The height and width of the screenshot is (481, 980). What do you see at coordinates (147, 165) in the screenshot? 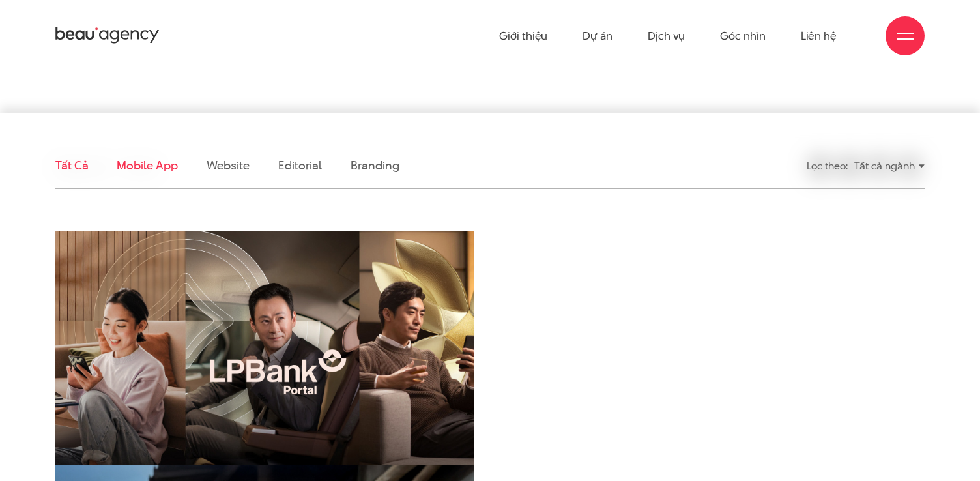
I see `a: Mobile app` at bounding box center [147, 165].